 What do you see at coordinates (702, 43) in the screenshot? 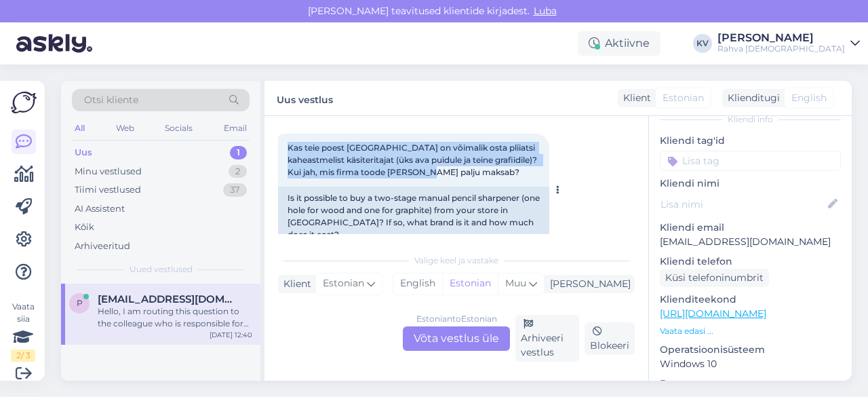
I see `div: KV` at bounding box center [702, 43].